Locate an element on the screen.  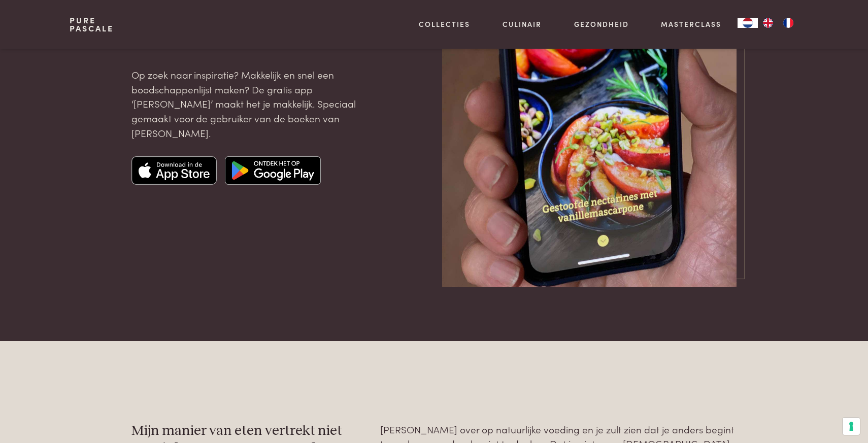
aside: Language selected: Nederlands is located at coordinates (768, 23).